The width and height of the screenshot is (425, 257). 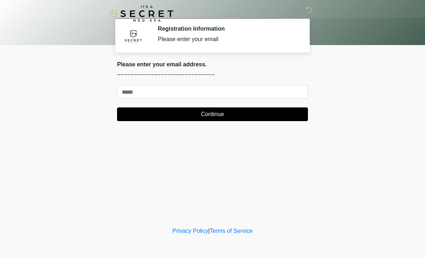 What do you see at coordinates (227, 28) in the screenshot?
I see `h2: Registration Information` at bounding box center [227, 28].